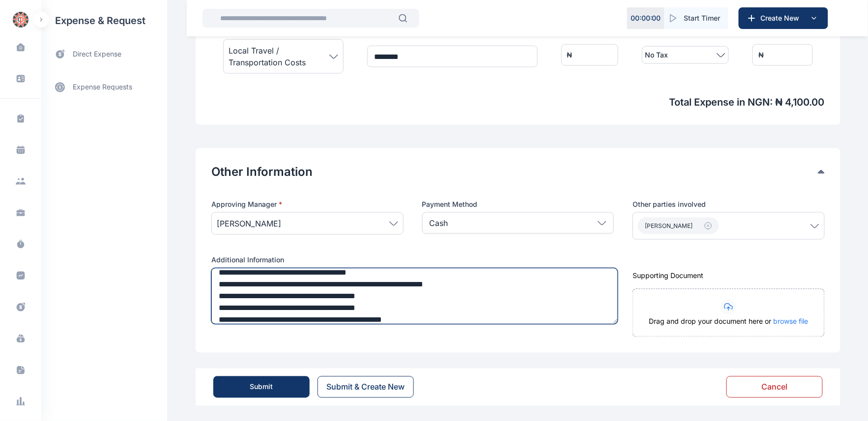  What do you see at coordinates (791, 321) in the screenshot?
I see `span: browse file` at bounding box center [791, 321].